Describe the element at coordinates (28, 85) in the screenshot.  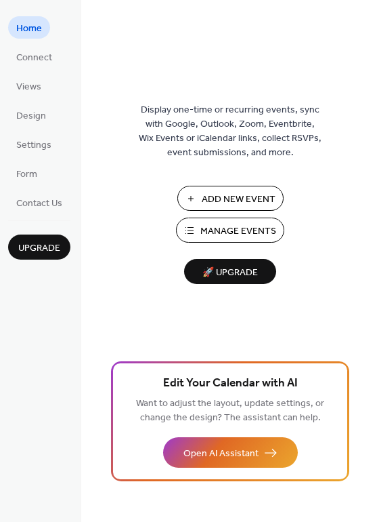
I see `a: Views` at that location.